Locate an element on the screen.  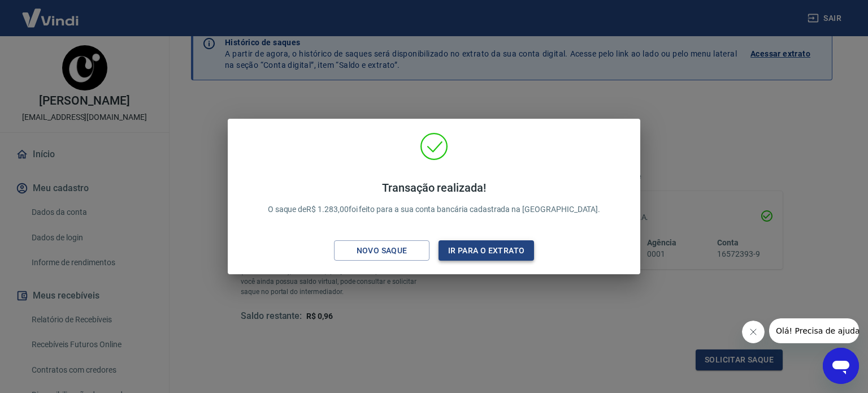
button: Novo saque is located at coordinates (381, 251).